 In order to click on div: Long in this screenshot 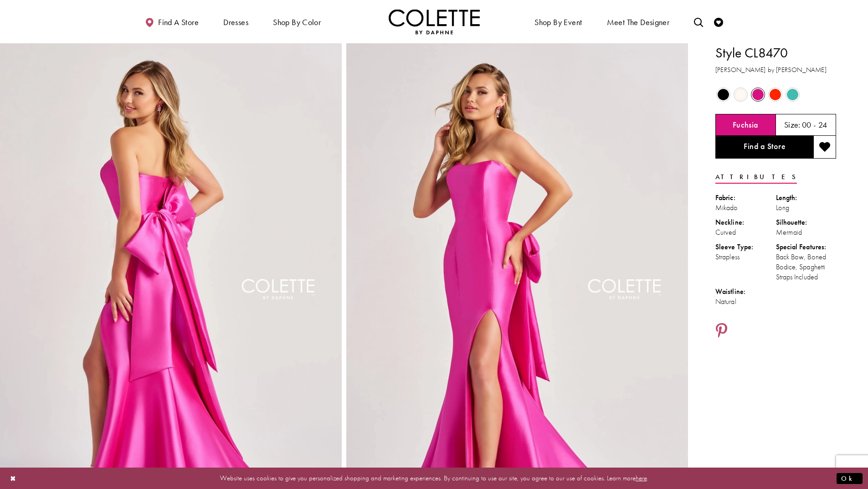, I will do `click(806, 208)`.